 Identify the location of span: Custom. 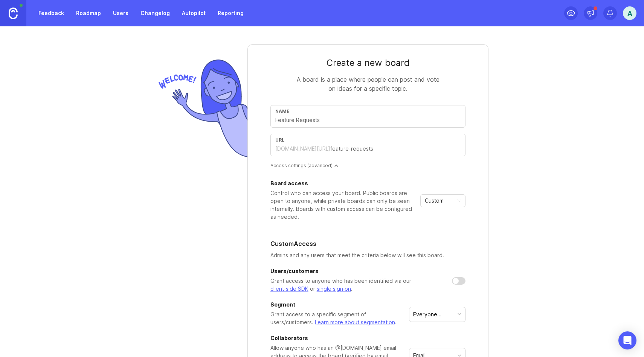
(434, 201).